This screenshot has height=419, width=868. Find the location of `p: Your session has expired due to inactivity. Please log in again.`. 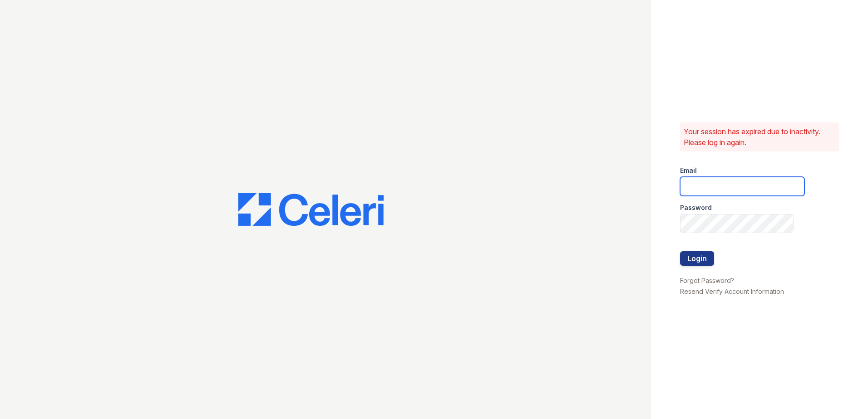

p: Your session has expired due to inactivity. Please log in again. is located at coordinates (760, 137).